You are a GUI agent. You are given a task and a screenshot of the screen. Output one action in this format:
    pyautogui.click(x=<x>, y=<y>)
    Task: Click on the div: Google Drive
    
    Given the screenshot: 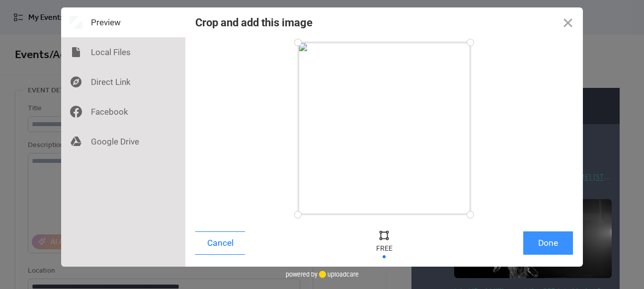 What is the action you would take?
    pyautogui.click(x=123, y=142)
    